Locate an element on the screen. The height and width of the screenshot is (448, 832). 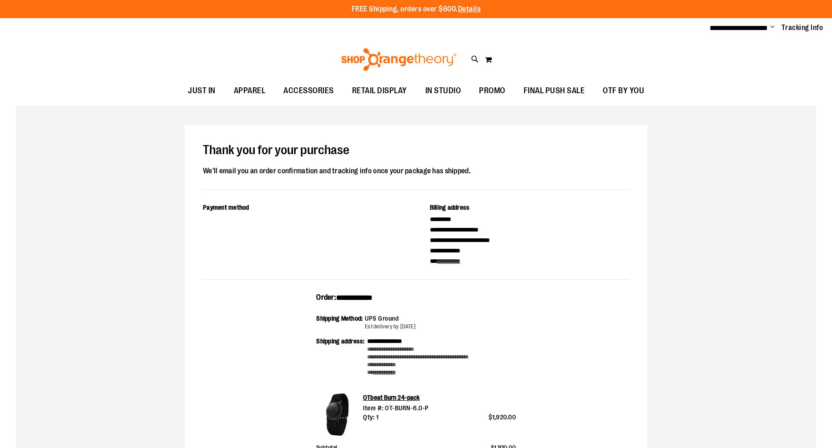
h1: Thank you for your purchase is located at coordinates (416, 151).